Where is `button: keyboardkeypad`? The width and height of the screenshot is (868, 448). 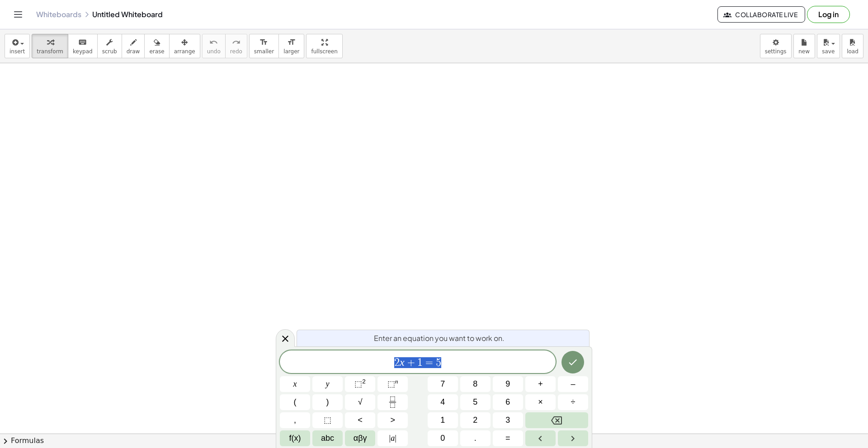
button: keyboardkeypad is located at coordinates (83, 46).